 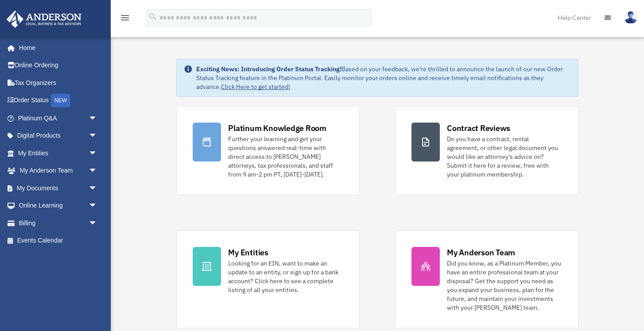 I want to click on strong: Exciting News: Introducing Order Status Tracking!, so click(x=269, y=69).